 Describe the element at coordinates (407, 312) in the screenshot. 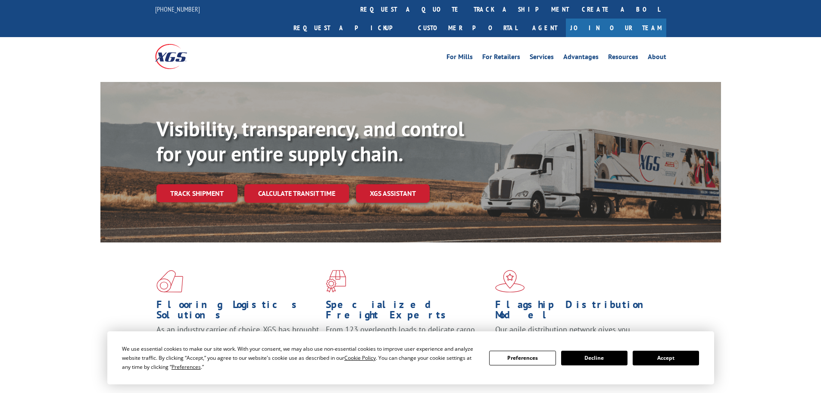

I see `h1: Specialized Freight Experts` at that location.